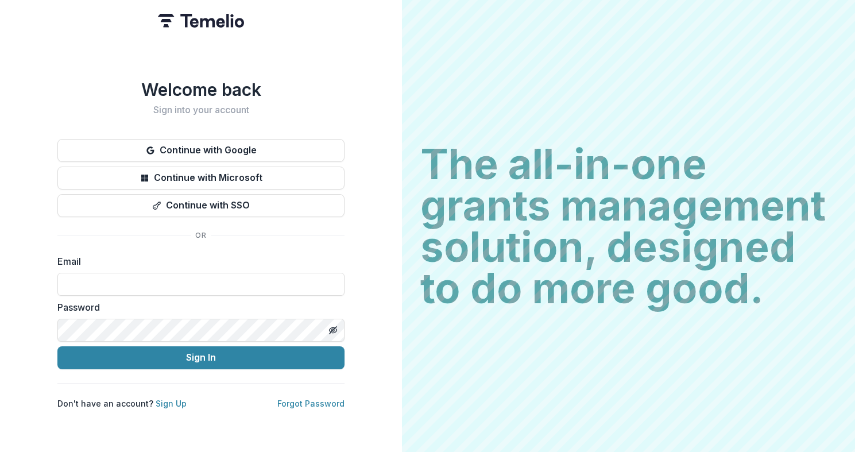 This screenshot has height=452, width=855. Describe the element at coordinates (201, 21) in the screenshot. I see `img: Temelio` at that location.